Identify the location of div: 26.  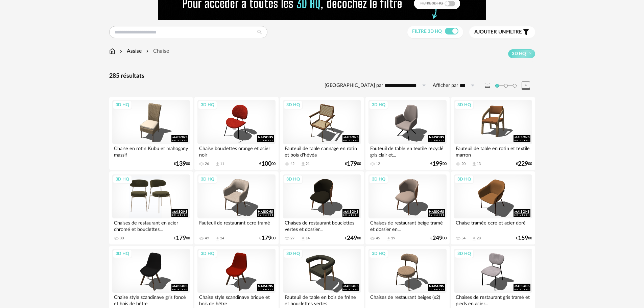
(207, 164).